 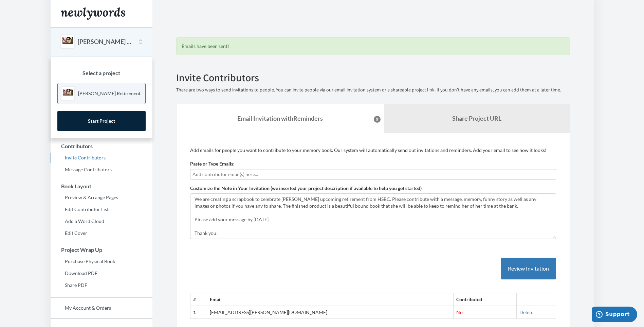 What do you see at coordinates (306, 188) in the screenshot?
I see `label: Customize the Note in Your Invitation (we inserted your project description if available to help ...` at bounding box center [306, 188].